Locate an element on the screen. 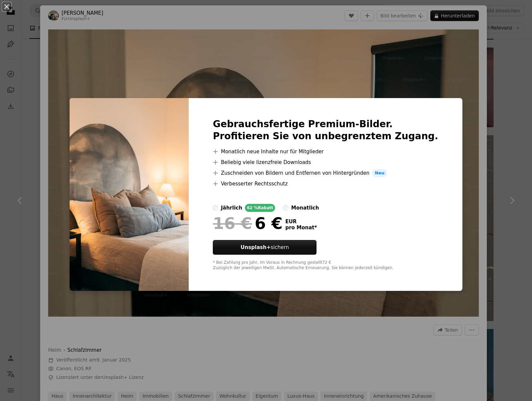  div: 62 % Rabatt is located at coordinates (260, 208).